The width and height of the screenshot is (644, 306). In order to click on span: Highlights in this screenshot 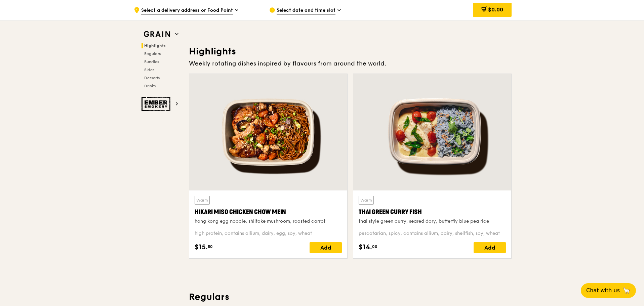, I will do `click(155, 45)`.